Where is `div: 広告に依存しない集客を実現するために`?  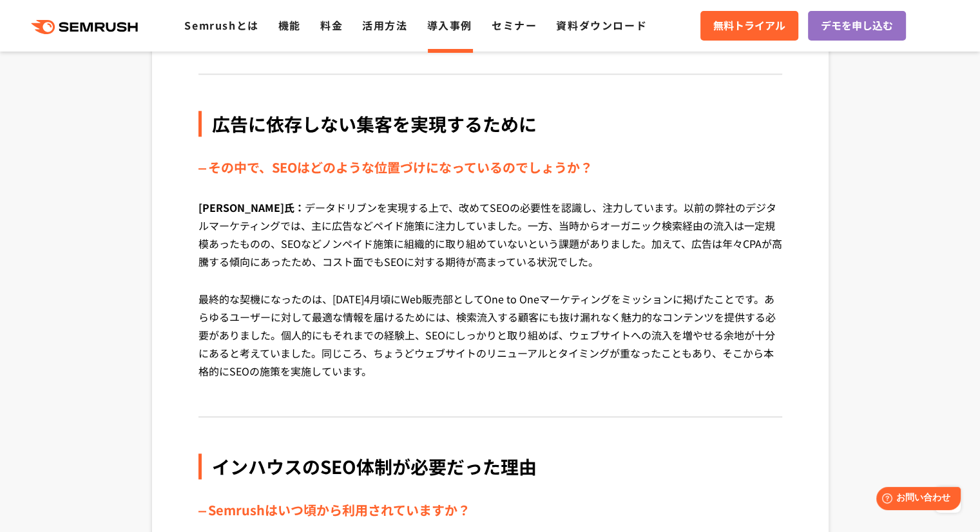 div: 広告に依存しない集客を実現するために is located at coordinates (490, 124).